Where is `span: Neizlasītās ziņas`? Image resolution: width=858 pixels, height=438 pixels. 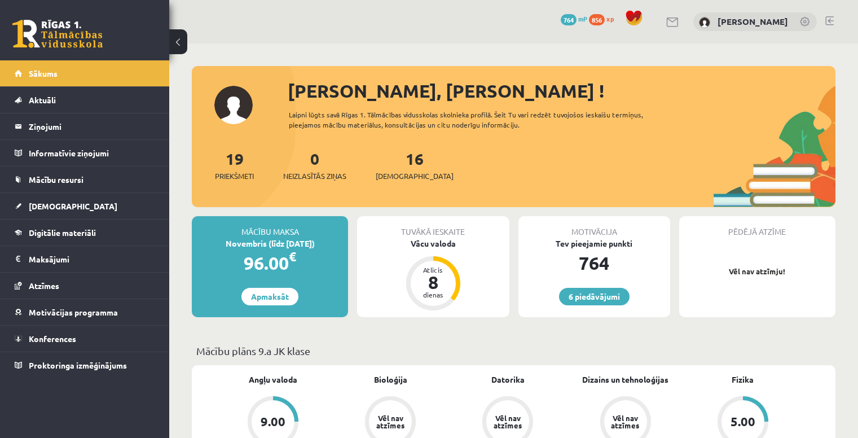
span: Neizlasītās ziņas is located at coordinates (315, 176).